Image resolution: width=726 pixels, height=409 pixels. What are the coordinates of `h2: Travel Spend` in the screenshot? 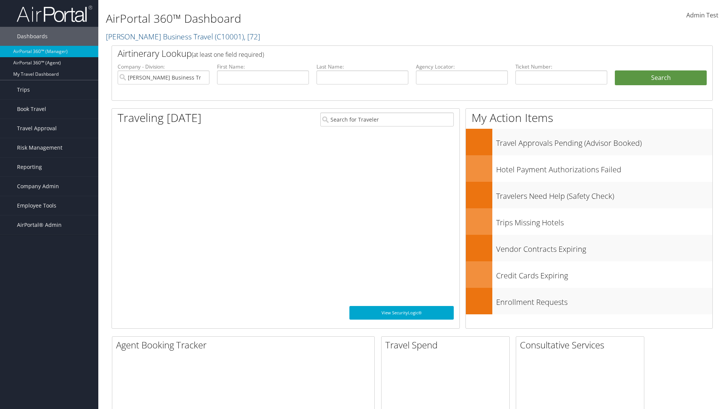 It's located at (448, 345).